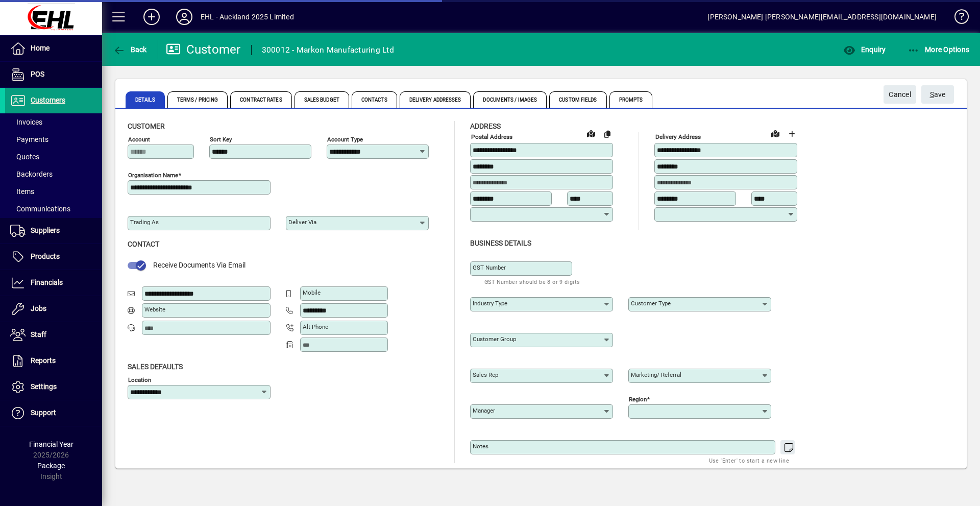 The height and width of the screenshot is (506, 980). I want to click on mat-label: Notes, so click(480, 446).